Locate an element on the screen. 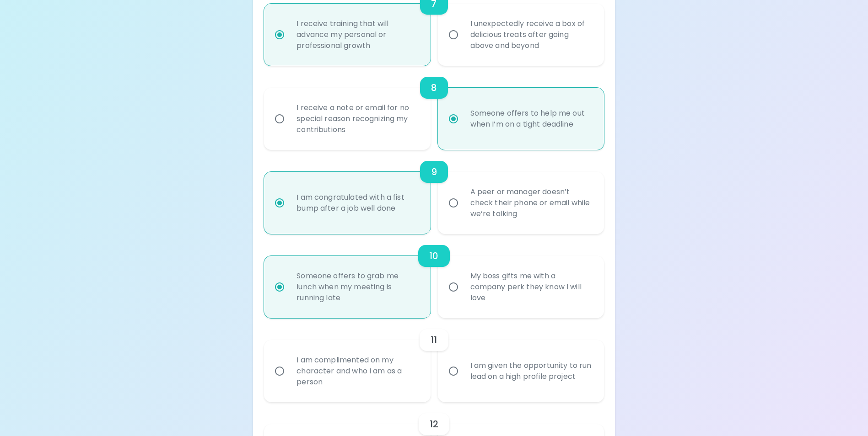 The image size is (868, 436). div: Someone offers to help me out when I’m on a tight deadline is located at coordinates (531, 118).